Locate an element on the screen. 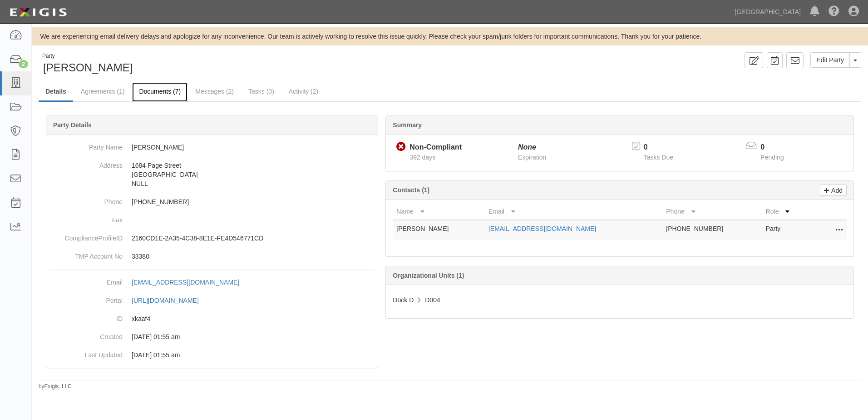  i: Help Center - Complianz is located at coordinates (833, 12).